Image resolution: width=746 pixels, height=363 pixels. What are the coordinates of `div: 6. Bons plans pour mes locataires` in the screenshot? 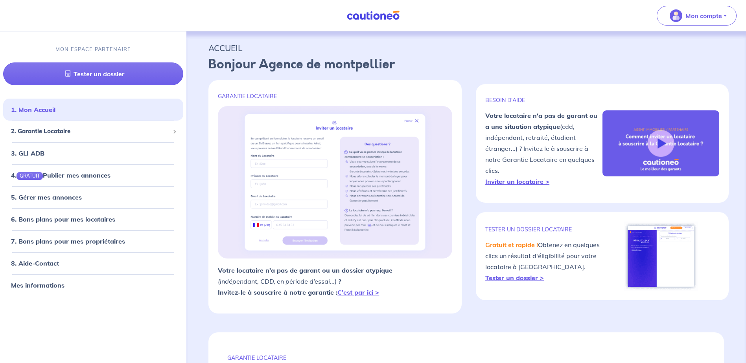 It's located at (93, 219).